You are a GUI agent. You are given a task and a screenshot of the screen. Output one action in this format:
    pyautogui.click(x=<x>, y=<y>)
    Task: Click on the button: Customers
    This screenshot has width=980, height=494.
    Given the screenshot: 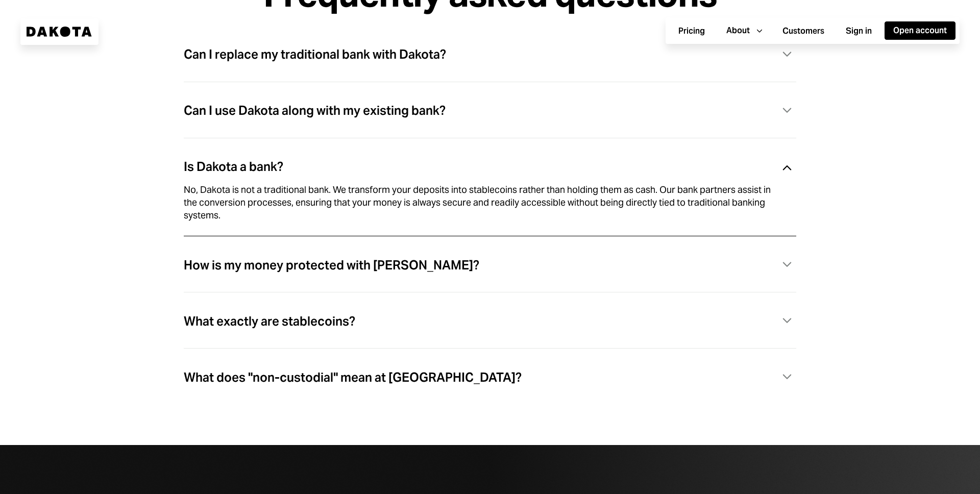 What is the action you would take?
    pyautogui.click(x=803, y=31)
    